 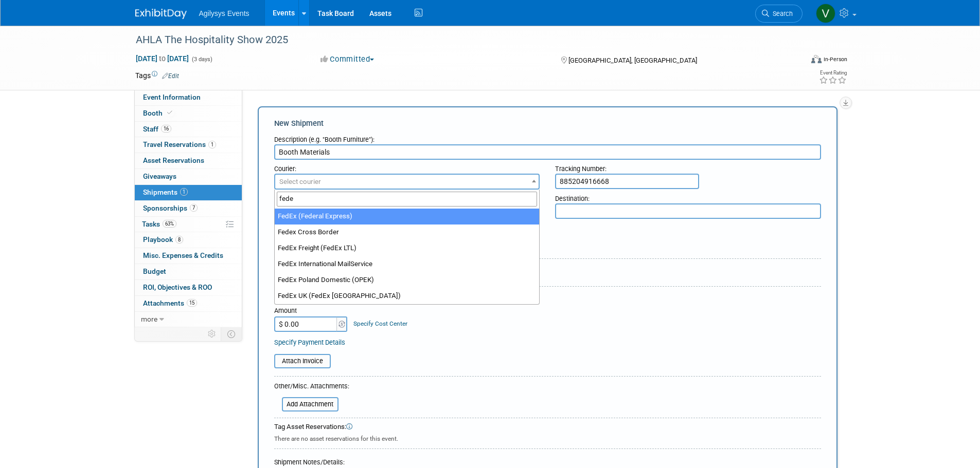 What do you see at coordinates (312, 387) in the screenshot?
I see `div: Other/Misc. Attachments:` at bounding box center [312, 387].